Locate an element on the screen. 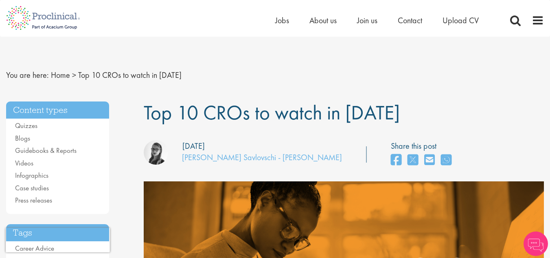 This screenshot has width=550, height=258. span: Jobs is located at coordinates (282, 20).